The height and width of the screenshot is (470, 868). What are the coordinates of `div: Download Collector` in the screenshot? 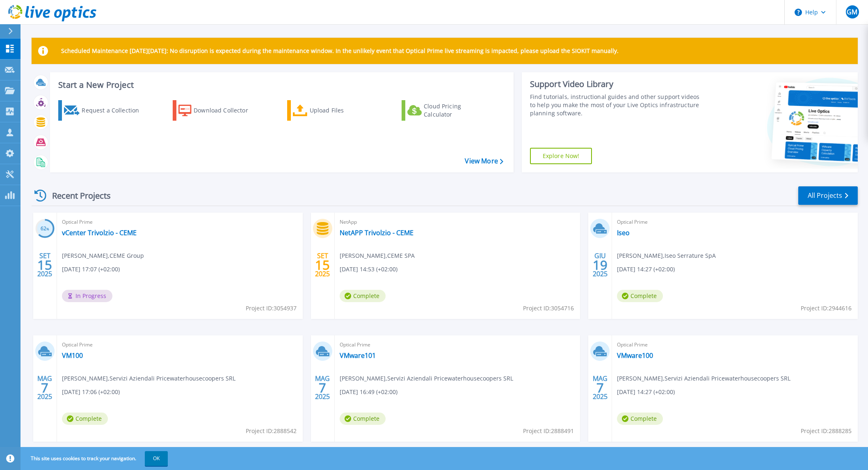 It's located at (226, 111).